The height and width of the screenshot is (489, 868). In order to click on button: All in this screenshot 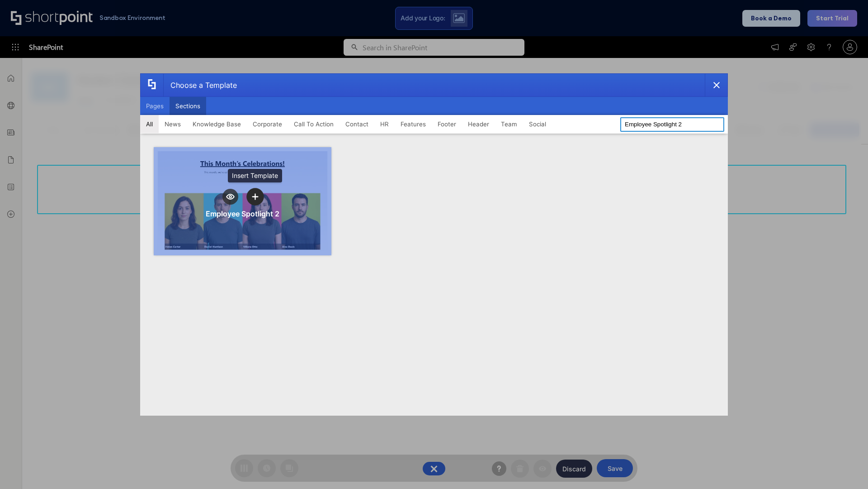, I will do `click(149, 124)`.